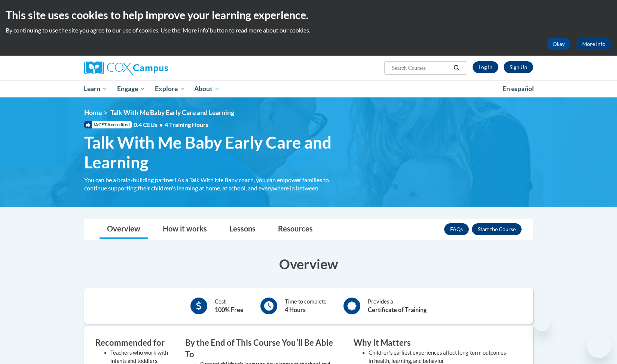  Describe the element at coordinates (518, 89) in the screenshot. I see `a: En español` at that location.